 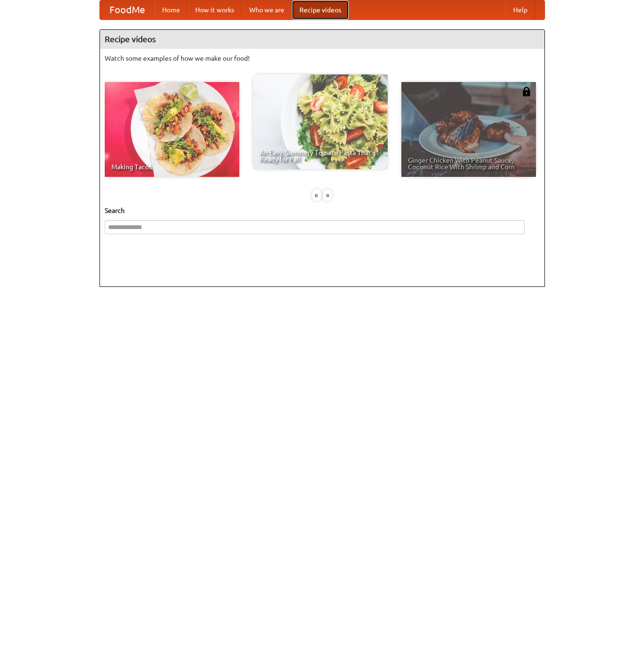 What do you see at coordinates (321, 156) in the screenshot?
I see `span: An Easy, Summery Tomato Pasta That's Ready for Fall` at bounding box center [321, 156].